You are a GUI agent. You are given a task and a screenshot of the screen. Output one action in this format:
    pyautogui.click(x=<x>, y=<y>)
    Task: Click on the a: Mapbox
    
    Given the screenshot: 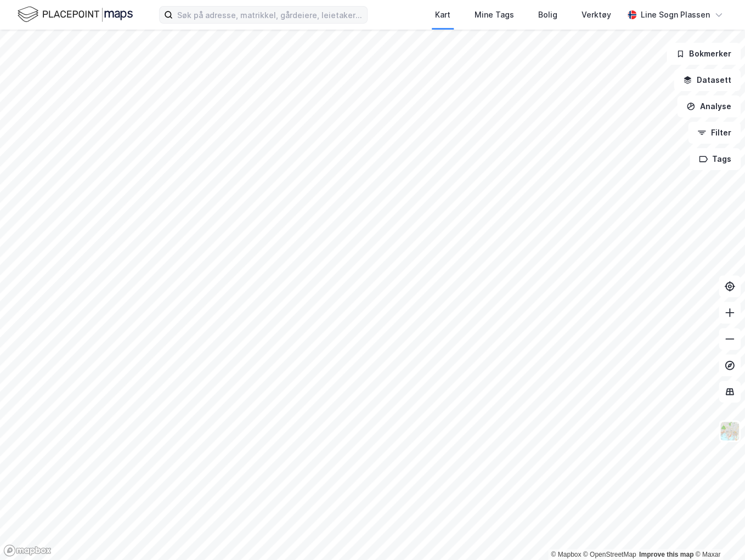 What is the action you would take?
    pyautogui.click(x=566, y=554)
    